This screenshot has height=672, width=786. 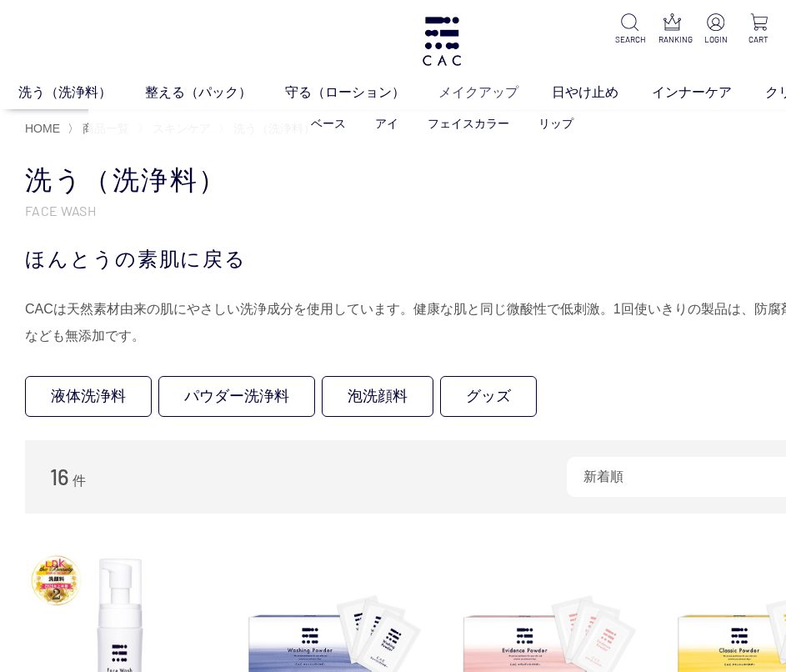 What do you see at coordinates (104, 129) in the screenshot?
I see `a: 商品一覧` at bounding box center [104, 129].